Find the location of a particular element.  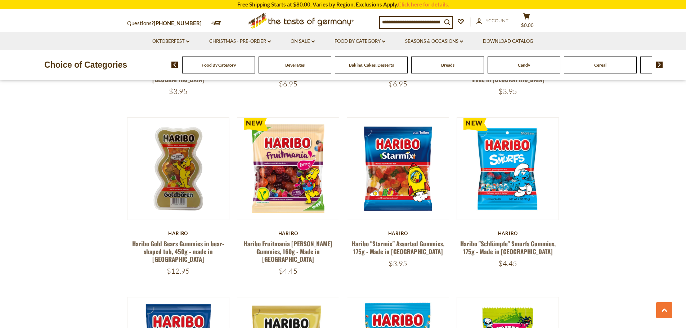

img: Haribo Gold Bears Gummies in bear-shaped tub, 450g - made in Germany is located at coordinates (178, 168).